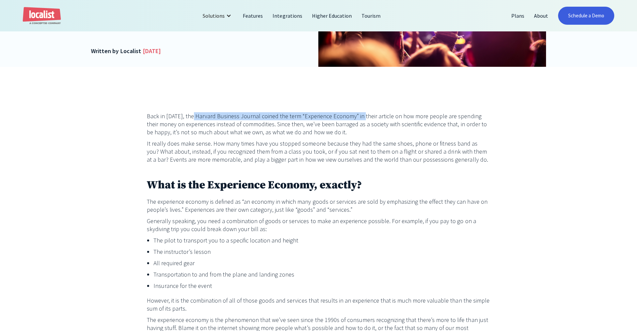  What do you see at coordinates (541, 16) in the screenshot?
I see `a: About` at bounding box center [541, 16].